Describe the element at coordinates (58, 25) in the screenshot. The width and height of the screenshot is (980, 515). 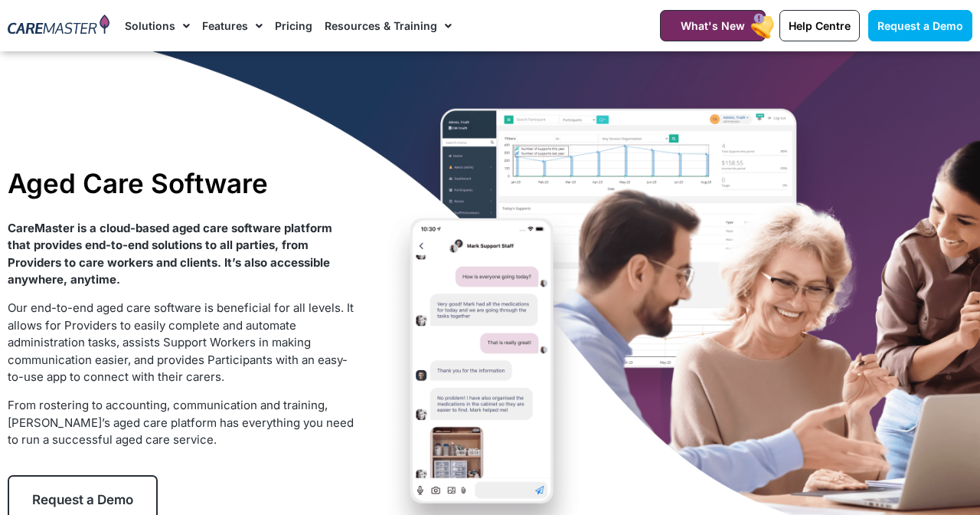
I see `img: CareMaster Logo` at that location.